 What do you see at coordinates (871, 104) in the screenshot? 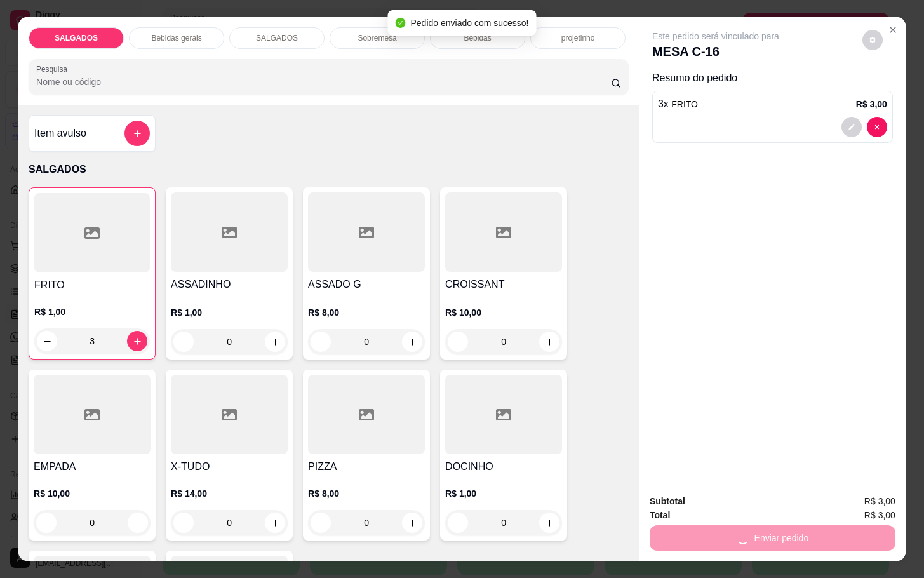
I see `p: R$ 3,00` at bounding box center [871, 104].